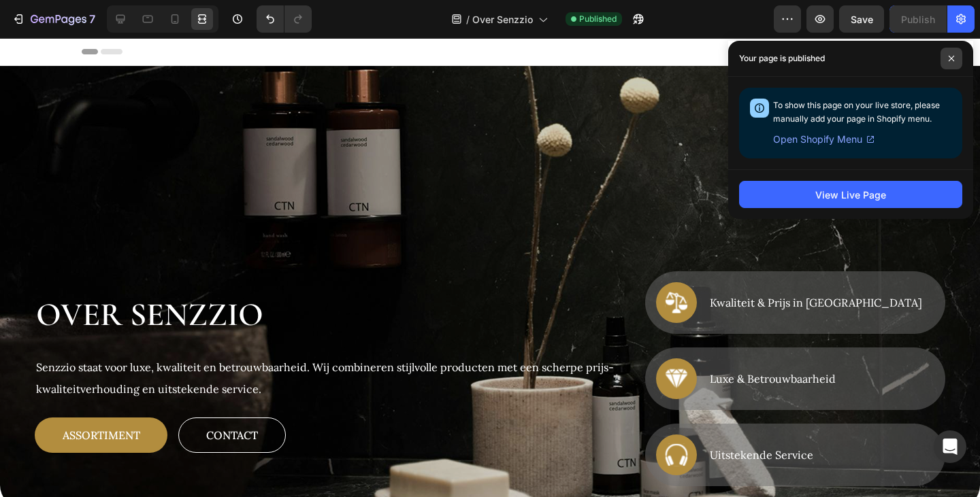 The height and width of the screenshot is (497, 980). What do you see at coordinates (950, 447) in the screenshot?
I see `div: Open Intercom Messenger` at bounding box center [950, 447].